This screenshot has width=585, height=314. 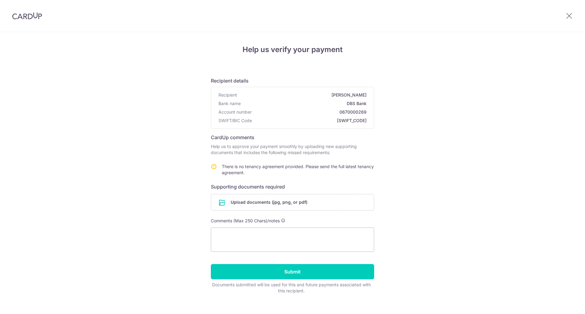 What do you see at coordinates (292, 202) in the screenshot?
I see `div: Upload documents (jpg, png, or pdf)` at bounding box center [292, 202].